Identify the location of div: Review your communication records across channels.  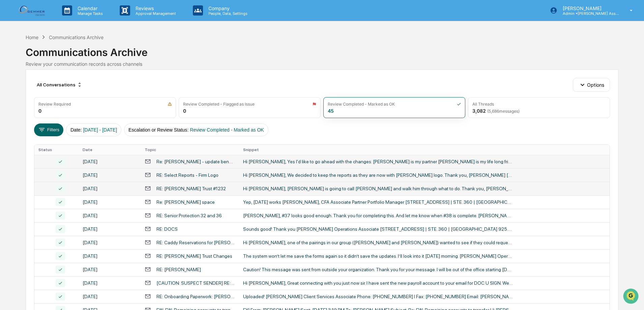
(322, 64).